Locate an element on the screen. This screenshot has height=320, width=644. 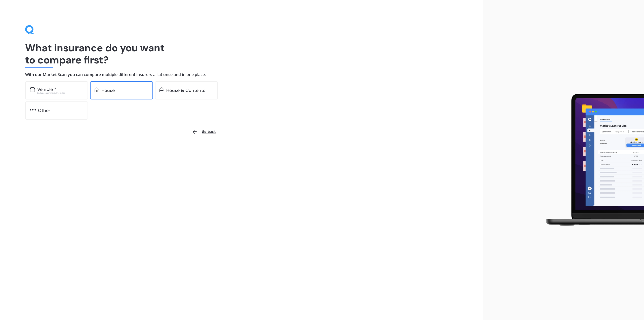
img: home-and-contents.b802091223b8502ef2dd.svg is located at coordinates (162, 90).